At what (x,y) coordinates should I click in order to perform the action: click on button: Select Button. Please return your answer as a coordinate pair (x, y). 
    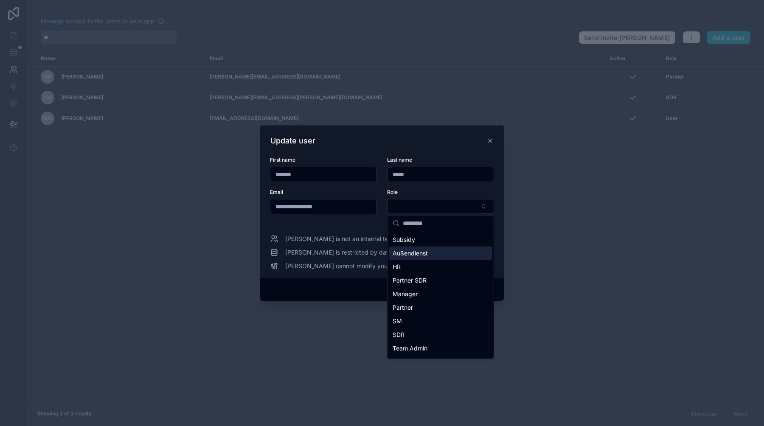
    Looking at the image, I should click on (440, 206).